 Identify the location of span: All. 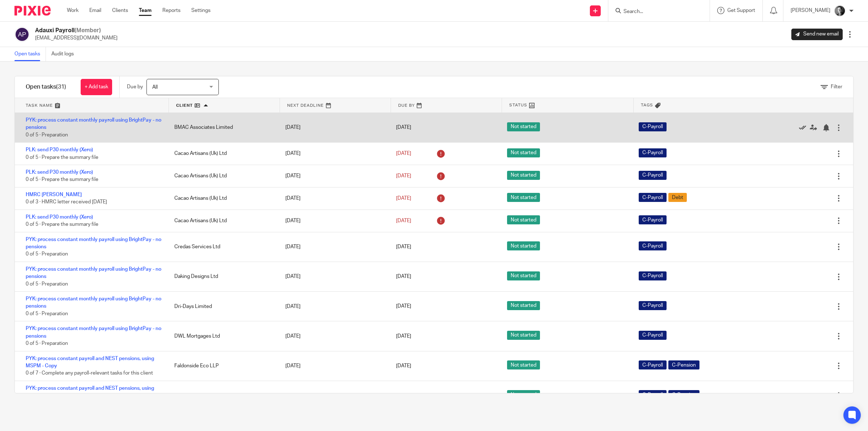
(155, 87).